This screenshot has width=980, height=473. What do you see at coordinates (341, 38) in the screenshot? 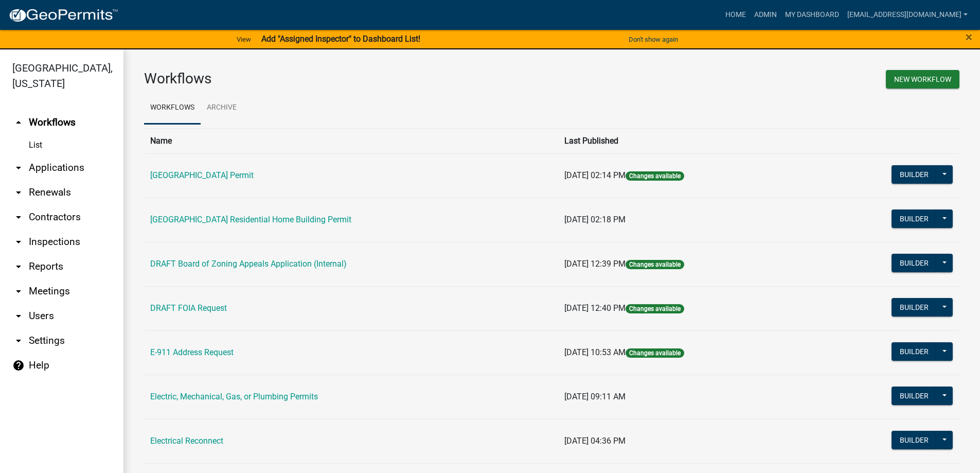
I see `strong: Add "Assigned Inspector" to Dashboard List!` at bounding box center [341, 38].